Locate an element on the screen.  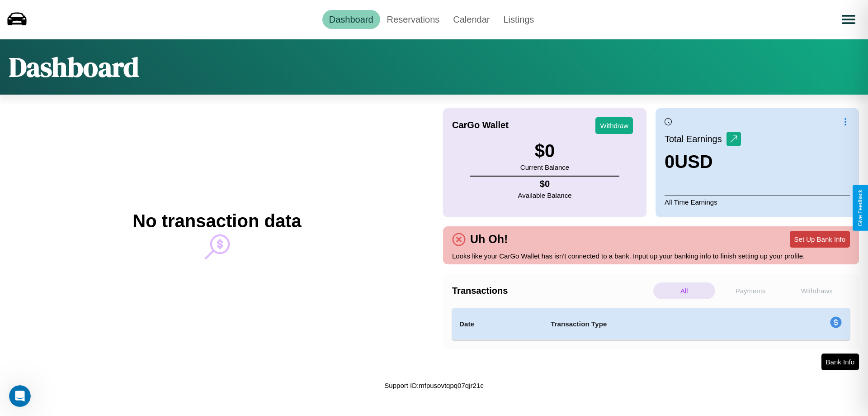
h4: Uh Oh! is located at coordinates (488, 239).